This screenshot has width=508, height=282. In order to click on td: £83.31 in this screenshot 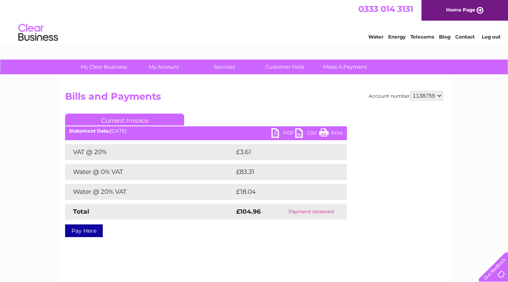, I will do `click(282, 172)`.